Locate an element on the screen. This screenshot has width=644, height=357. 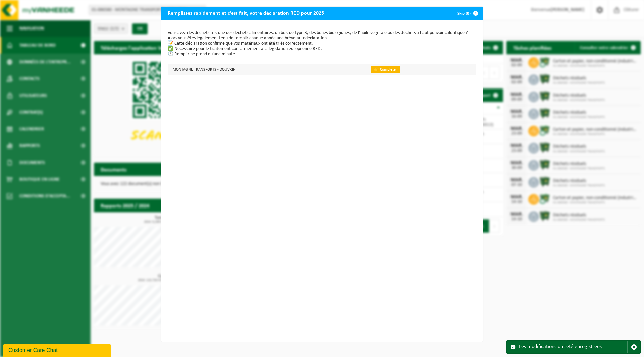
div: Customer Care Chat is located at coordinates (54, 8).